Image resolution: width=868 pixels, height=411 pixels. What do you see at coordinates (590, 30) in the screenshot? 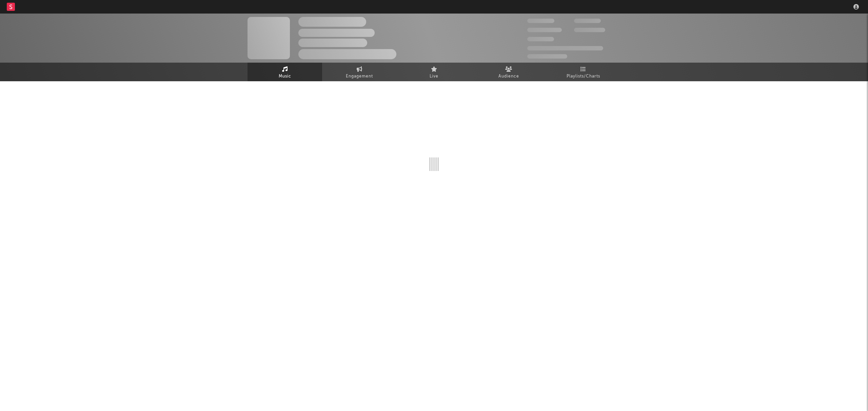
I see `span: 1,000,000` at bounding box center [590, 30].